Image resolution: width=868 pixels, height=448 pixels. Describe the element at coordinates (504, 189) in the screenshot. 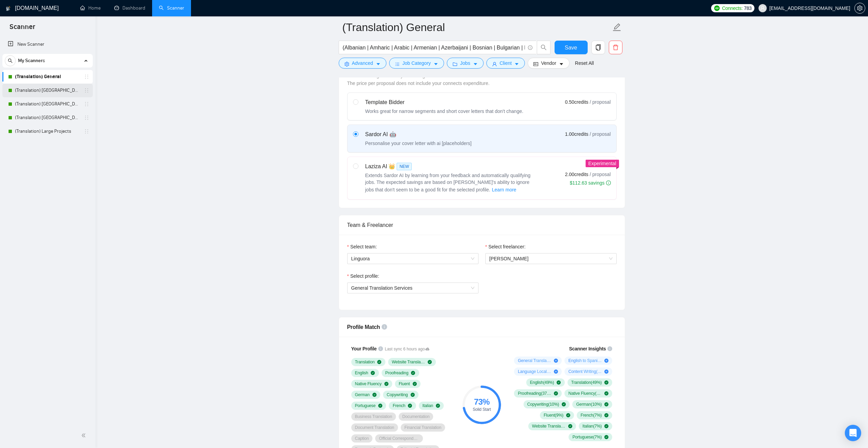

I see `button: Laziza AI NEWExtends Sardor AI by learning from your feedback and automatically qualifying jobs. ...` at that location.